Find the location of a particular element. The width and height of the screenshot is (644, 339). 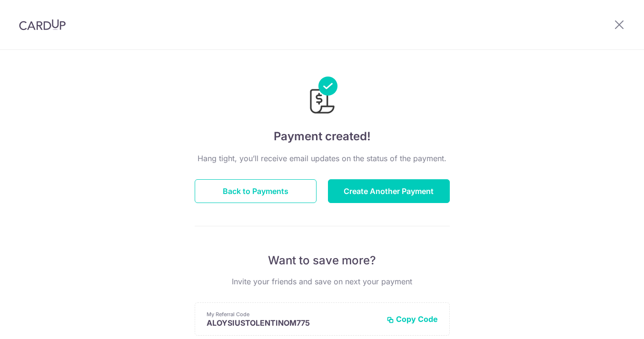

p: Invite your friends and save on next your payment is located at coordinates (322, 281).